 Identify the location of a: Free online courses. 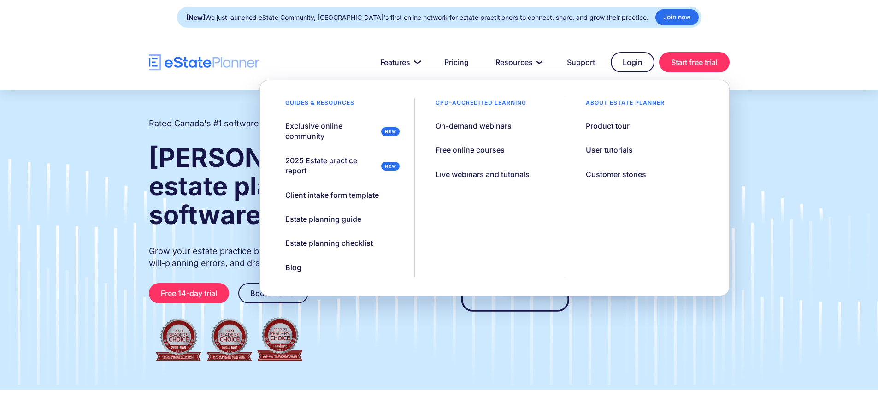
(470, 150).